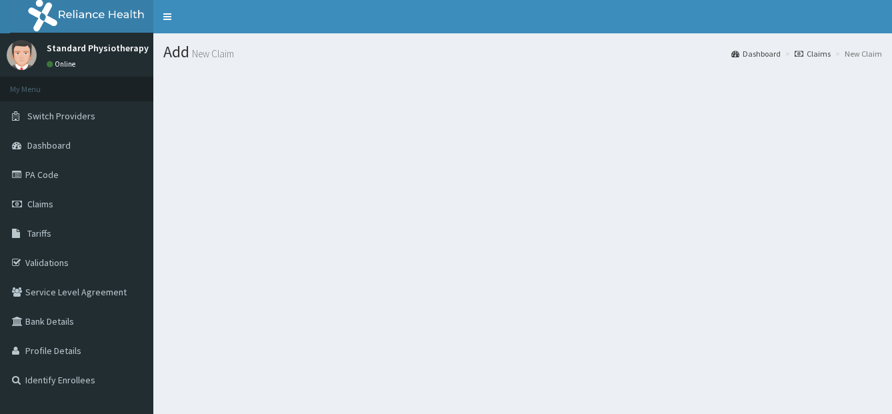 The height and width of the screenshot is (414, 892). Describe the element at coordinates (857, 53) in the screenshot. I see `li: New Claim` at that location.